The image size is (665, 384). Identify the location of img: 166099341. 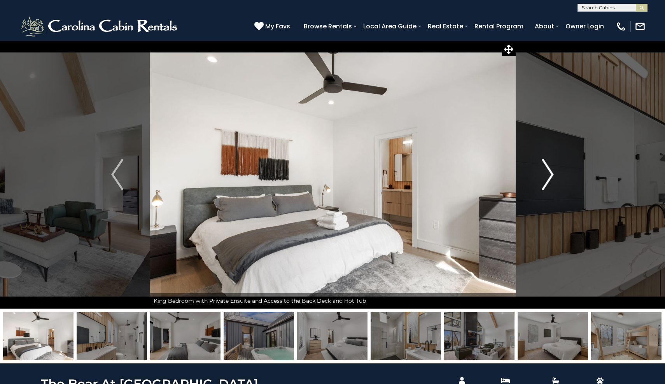
(38, 336).